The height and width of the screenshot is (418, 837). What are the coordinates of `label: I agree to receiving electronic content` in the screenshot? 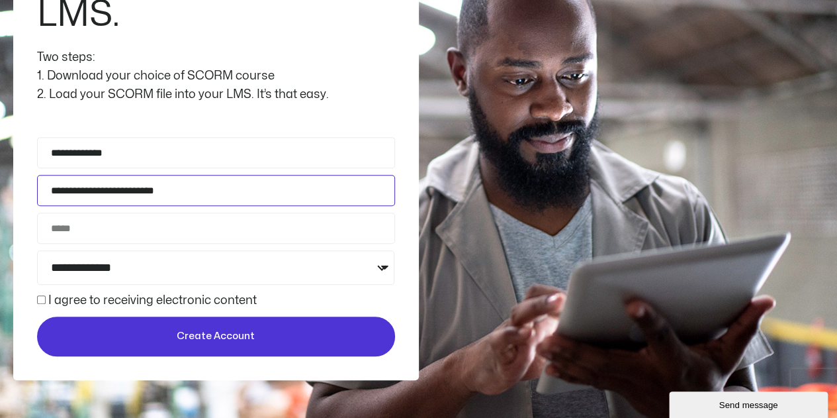 It's located at (152, 300).